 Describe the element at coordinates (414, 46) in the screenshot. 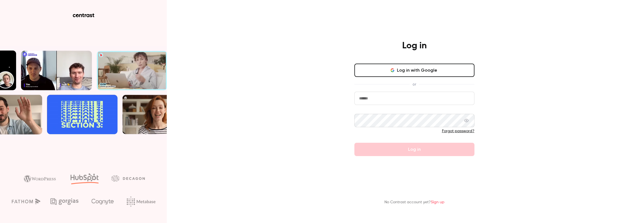

I see `h4: Log in` at that location.